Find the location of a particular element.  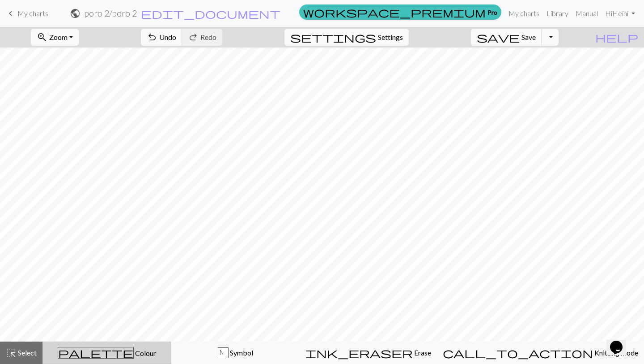

a: Library is located at coordinates (557, 13).